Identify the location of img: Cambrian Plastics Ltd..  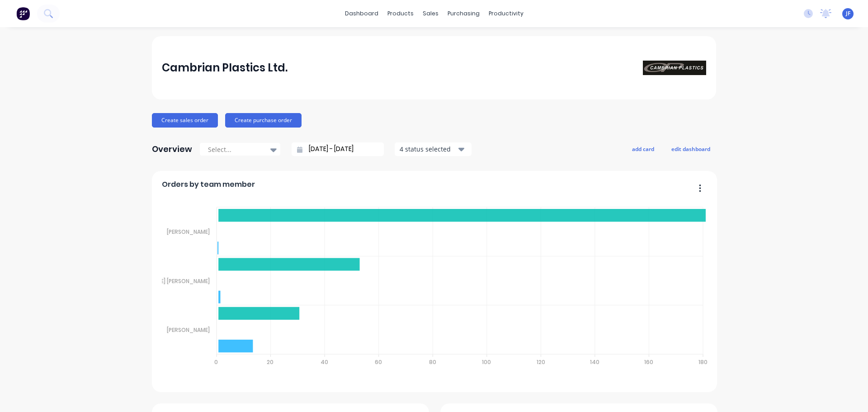
(675, 68).